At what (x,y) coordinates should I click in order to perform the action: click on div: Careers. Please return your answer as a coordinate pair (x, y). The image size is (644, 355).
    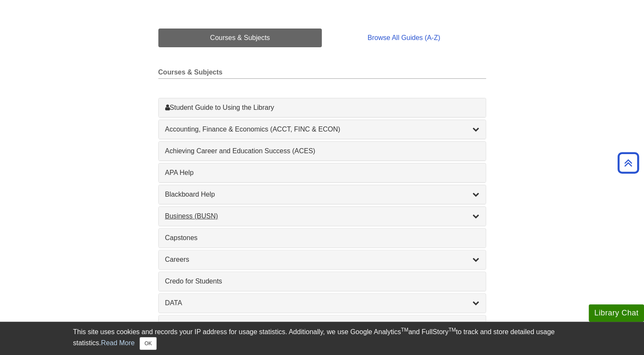
    Looking at the image, I should click on (322, 260).